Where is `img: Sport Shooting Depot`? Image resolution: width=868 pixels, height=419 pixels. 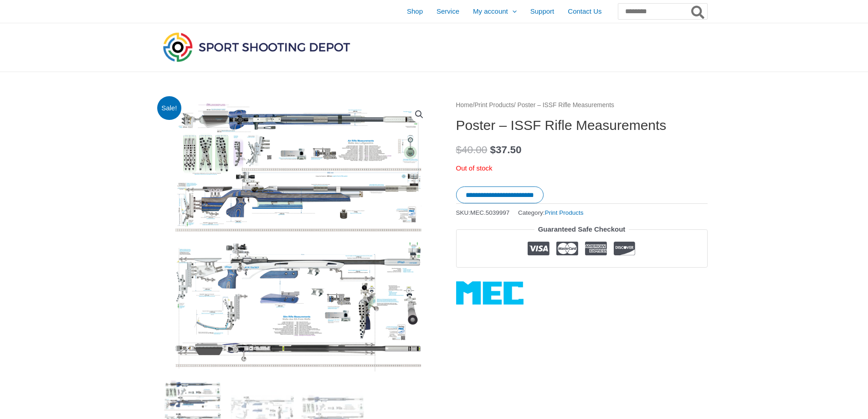
img: Sport Shooting Depot is located at coordinates (256, 47).